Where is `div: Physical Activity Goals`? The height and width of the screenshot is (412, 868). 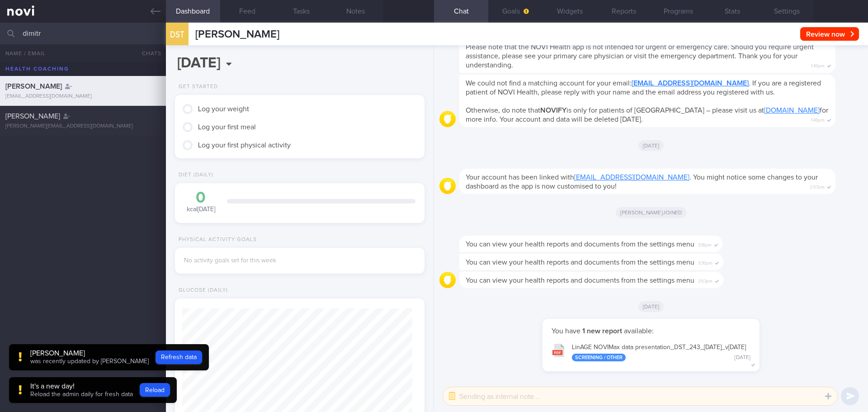 div: Physical Activity Goals is located at coordinates (216, 240).